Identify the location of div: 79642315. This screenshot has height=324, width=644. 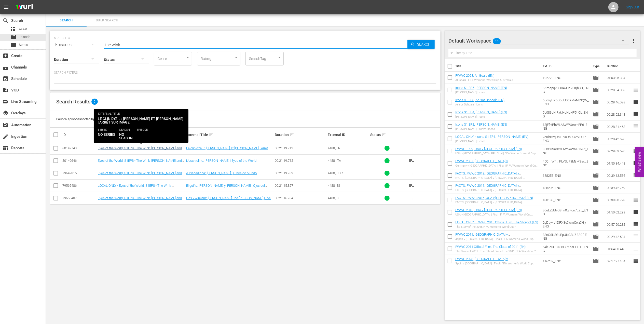
(79, 173).